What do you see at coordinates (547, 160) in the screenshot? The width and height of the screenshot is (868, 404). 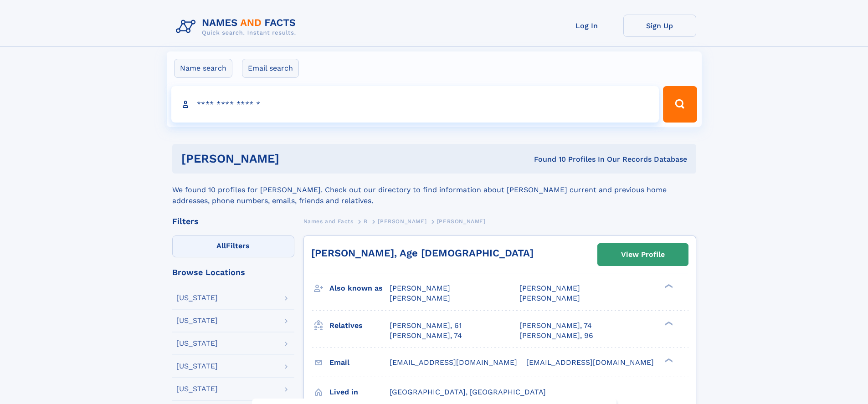 I see `div: Found 10 Profiles In Our Records Database` at bounding box center [547, 160].